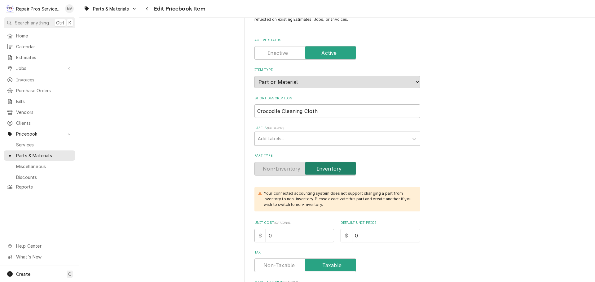  What do you see at coordinates (337, 128) in the screenshot?
I see `label: Labels` at bounding box center [337, 128].